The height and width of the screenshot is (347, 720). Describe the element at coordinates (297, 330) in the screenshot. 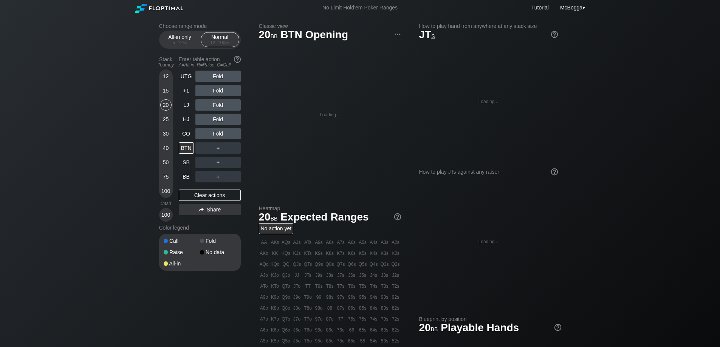

I see `div: J6o` at that location.